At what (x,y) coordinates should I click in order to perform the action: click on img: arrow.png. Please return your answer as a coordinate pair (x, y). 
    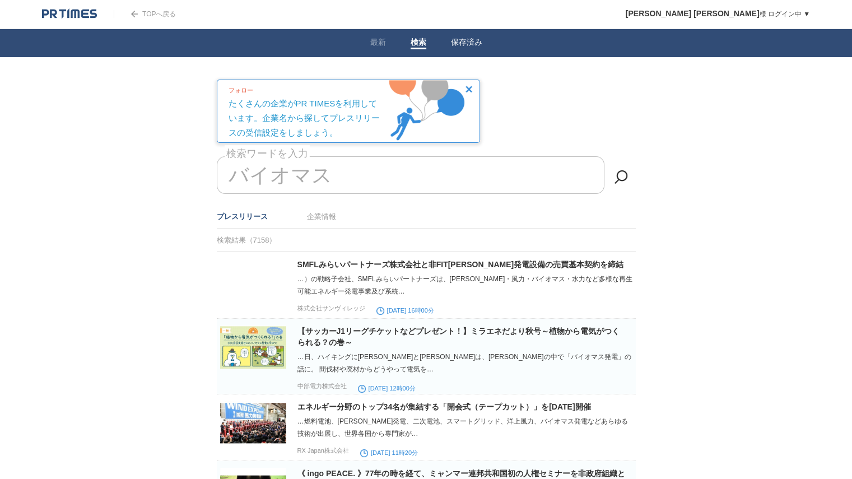
    Looking at the image, I should click on (134, 14).